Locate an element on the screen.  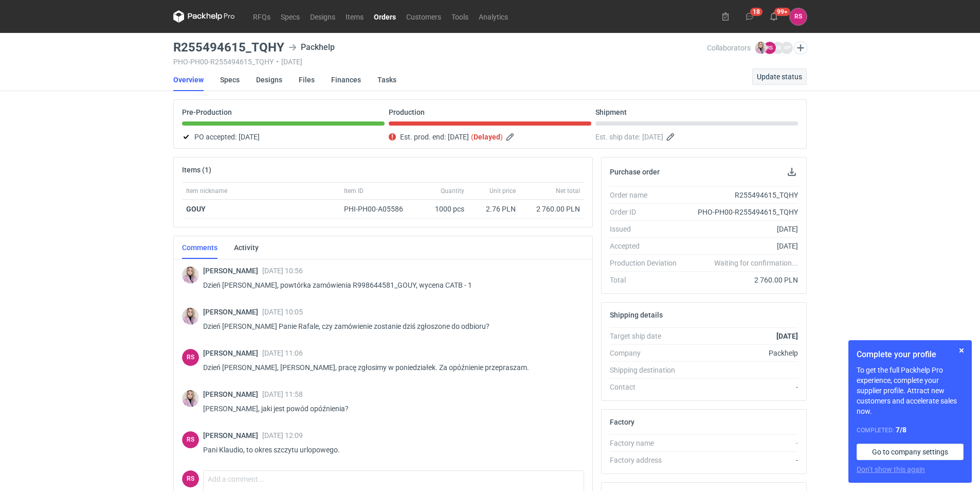
div: Target ship date is located at coordinates (647, 336).